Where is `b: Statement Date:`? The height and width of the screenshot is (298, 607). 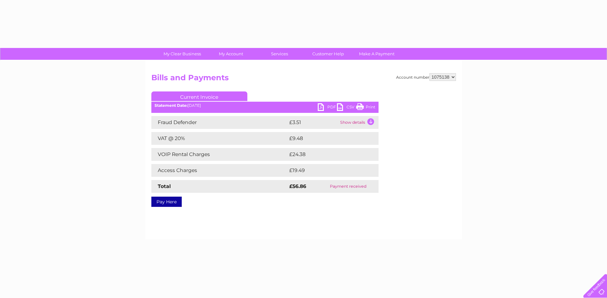 b: Statement Date: is located at coordinates (171, 105).